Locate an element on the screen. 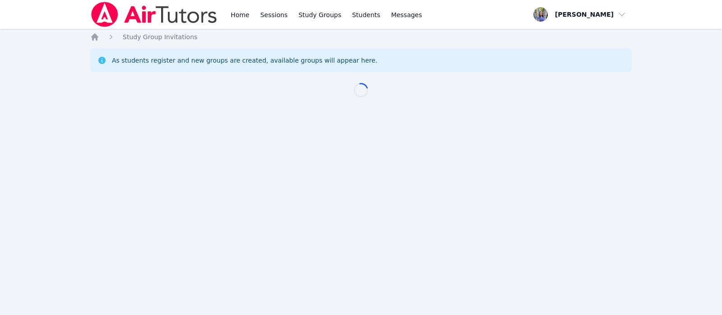  nav: Breadcrumb is located at coordinates (361, 37).